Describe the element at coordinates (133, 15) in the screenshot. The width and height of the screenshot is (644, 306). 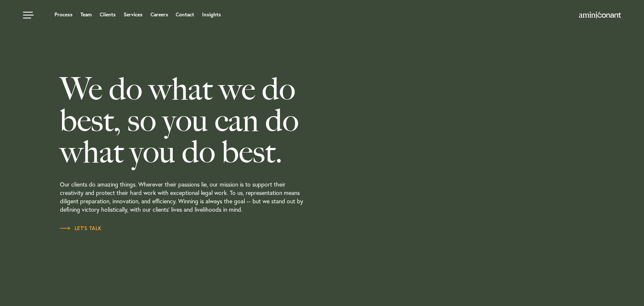
I see `a: Services` at that location.